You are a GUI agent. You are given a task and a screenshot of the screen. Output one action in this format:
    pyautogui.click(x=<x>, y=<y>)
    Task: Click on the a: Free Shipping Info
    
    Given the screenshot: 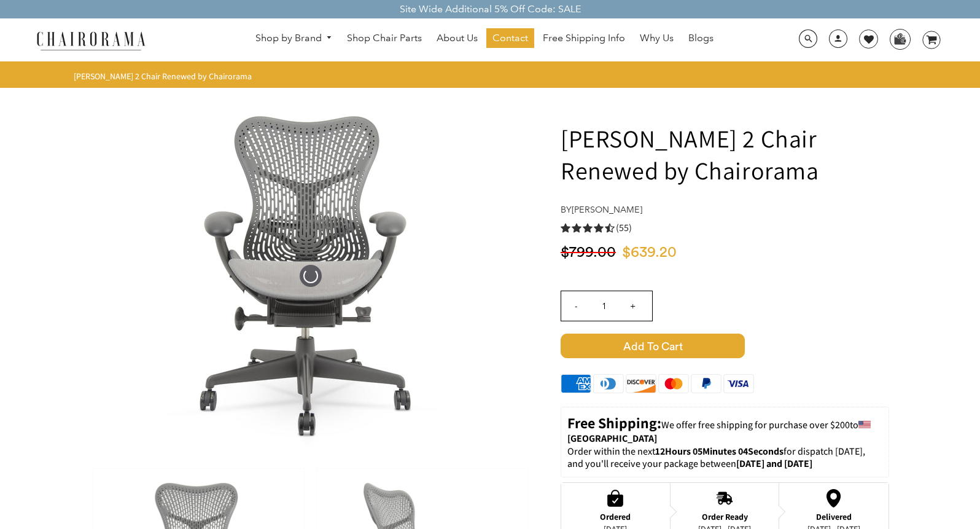 What is the action you would take?
    pyautogui.click(x=584, y=38)
    